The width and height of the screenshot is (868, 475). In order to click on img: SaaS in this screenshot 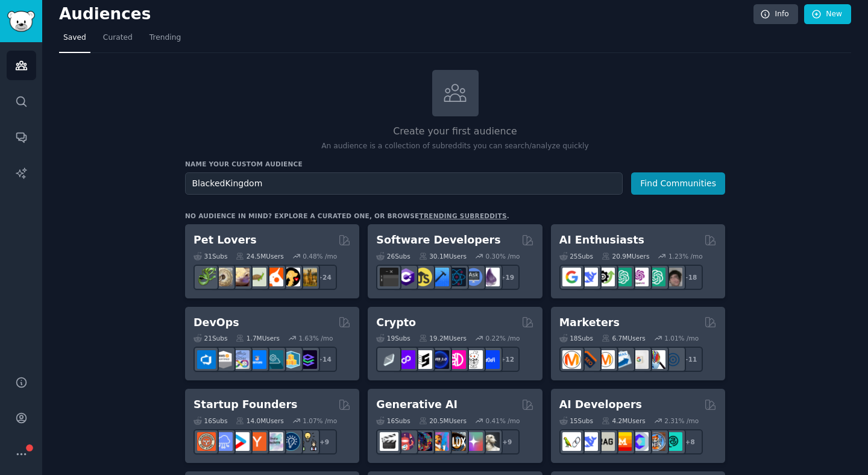, I will do `click(223, 441)`.